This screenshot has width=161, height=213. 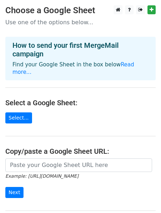 I want to click on p: Use one of the options below..., so click(x=81, y=22).